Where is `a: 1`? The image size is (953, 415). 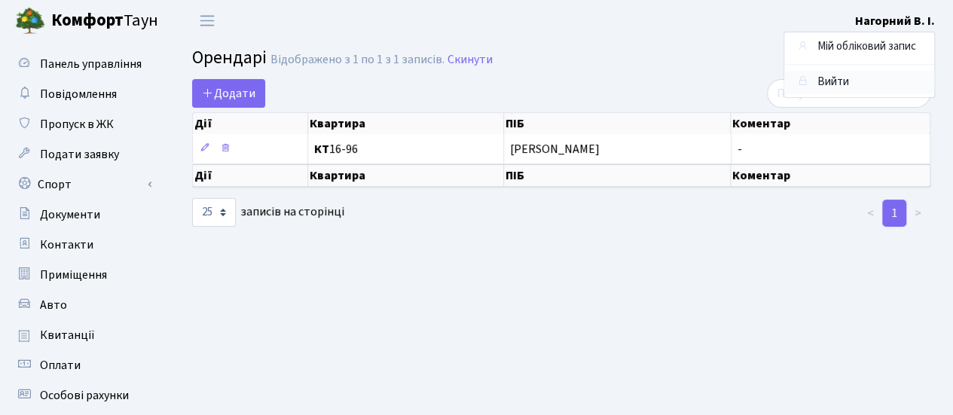
a: 1 is located at coordinates (894, 213).